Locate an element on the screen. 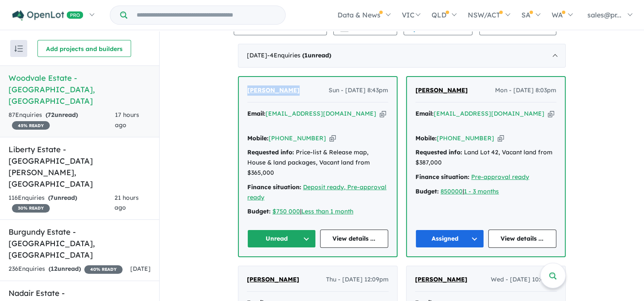  u: 850000 is located at coordinates (452, 192).